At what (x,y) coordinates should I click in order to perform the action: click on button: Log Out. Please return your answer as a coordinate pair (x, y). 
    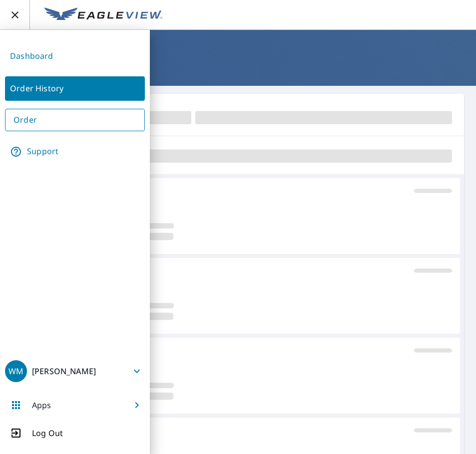
    Looking at the image, I should click on (75, 433).